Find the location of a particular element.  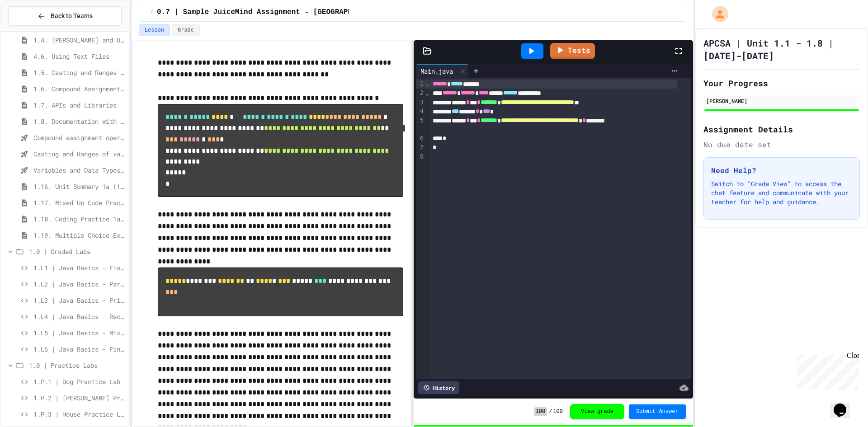

div: 1 is located at coordinates (421, 84).